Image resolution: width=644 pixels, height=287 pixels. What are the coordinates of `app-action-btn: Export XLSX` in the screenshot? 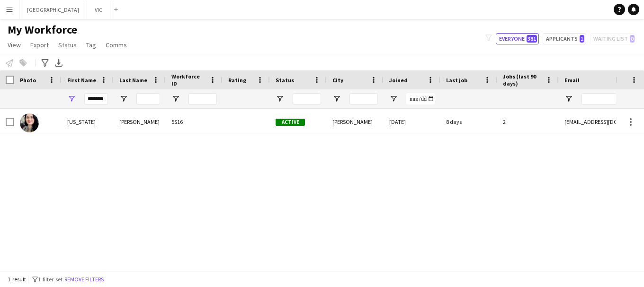 It's located at (59, 63).